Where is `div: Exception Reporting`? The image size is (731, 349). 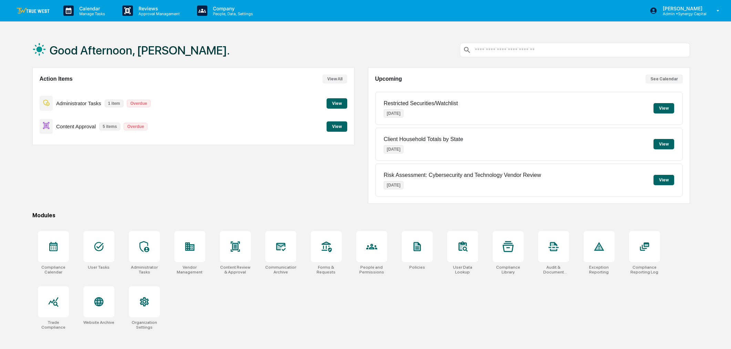 div: Exception Reporting is located at coordinates (599, 269).